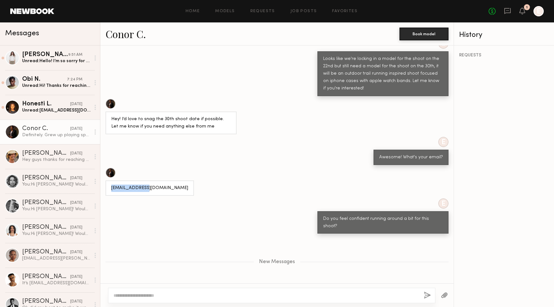 The width and height of the screenshot is (554, 307). What do you see at coordinates (225, 11) in the screenshot?
I see `a: Models` at bounding box center [225, 11].